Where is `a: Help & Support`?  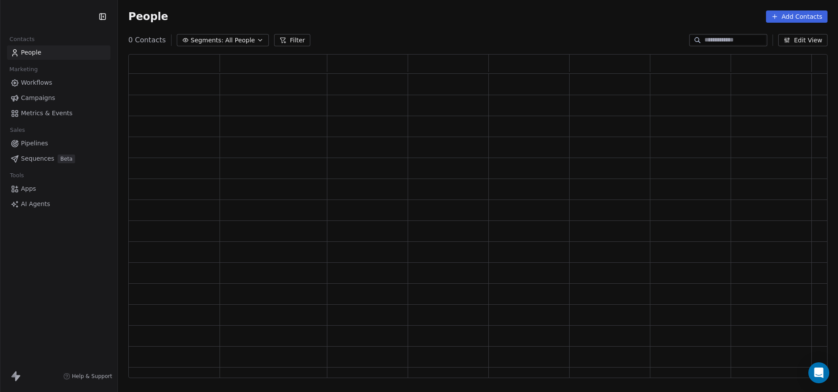
a: Help & Support is located at coordinates (88, 376).